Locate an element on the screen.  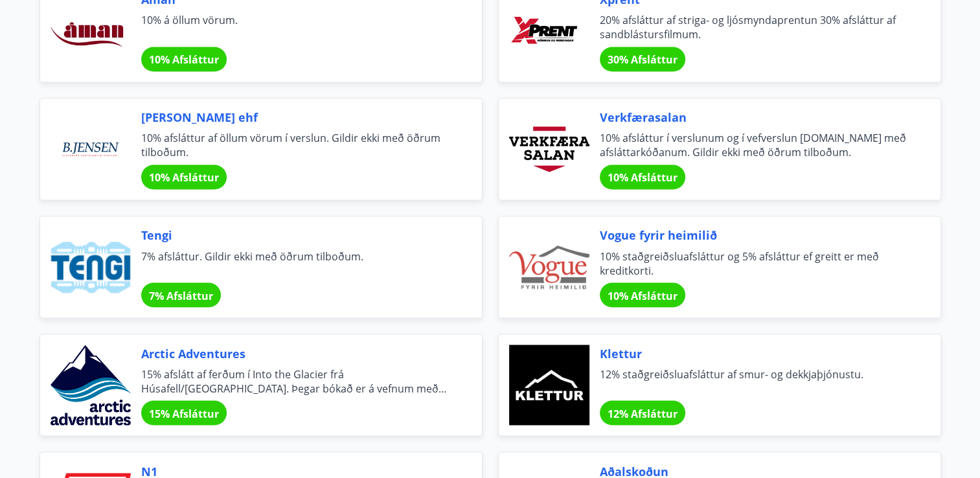
span: Tengi is located at coordinates (296, 235).